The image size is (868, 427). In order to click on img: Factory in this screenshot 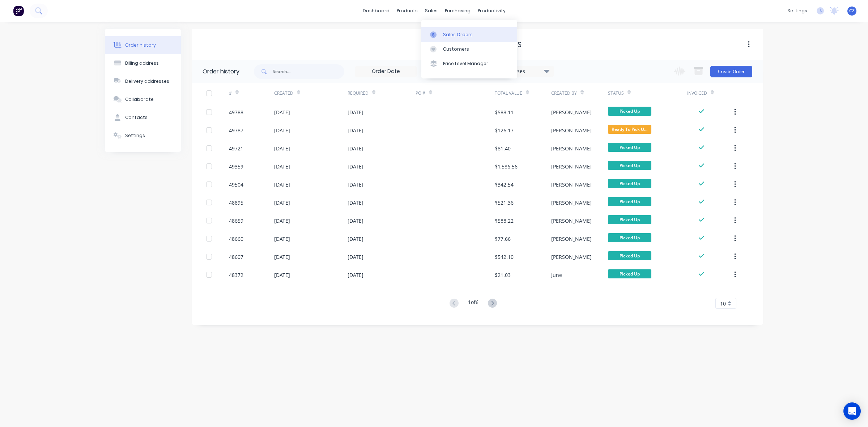, I will do `click(19, 11)`.